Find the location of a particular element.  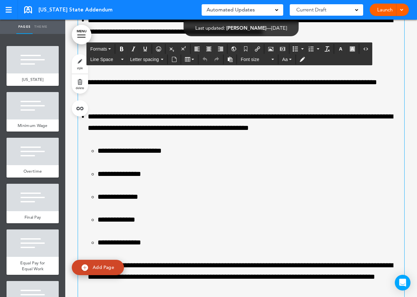

div: Subscript is located at coordinates (172, 49).